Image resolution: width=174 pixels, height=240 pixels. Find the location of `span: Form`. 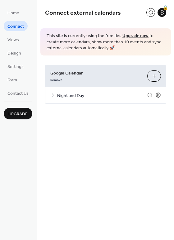

span: Form is located at coordinates (12, 80).